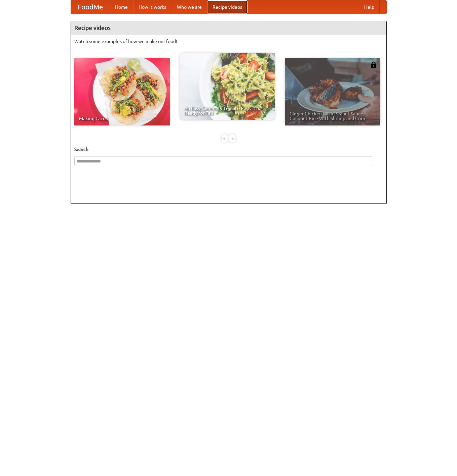  I want to click on h5: Search, so click(229, 149).